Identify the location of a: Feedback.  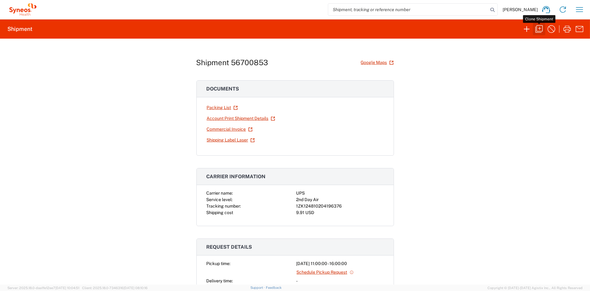
(274, 288).